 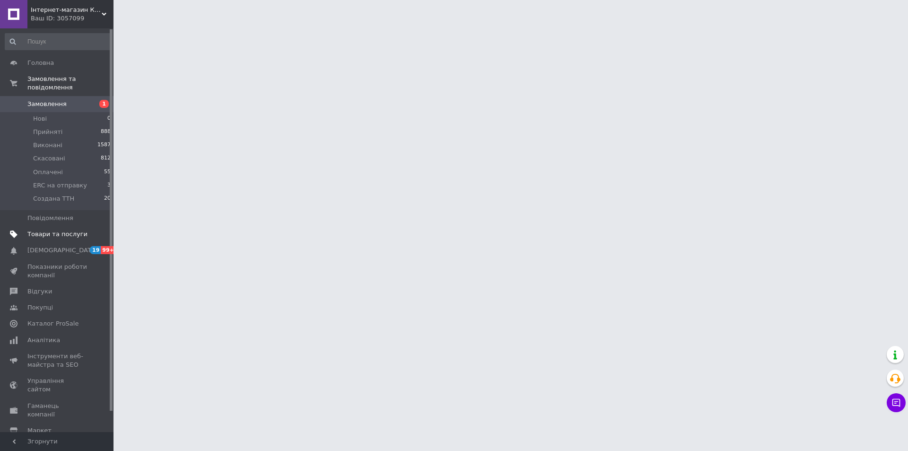 What do you see at coordinates (107, 172) in the screenshot?
I see `span: 55` at bounding box center [107, 172].